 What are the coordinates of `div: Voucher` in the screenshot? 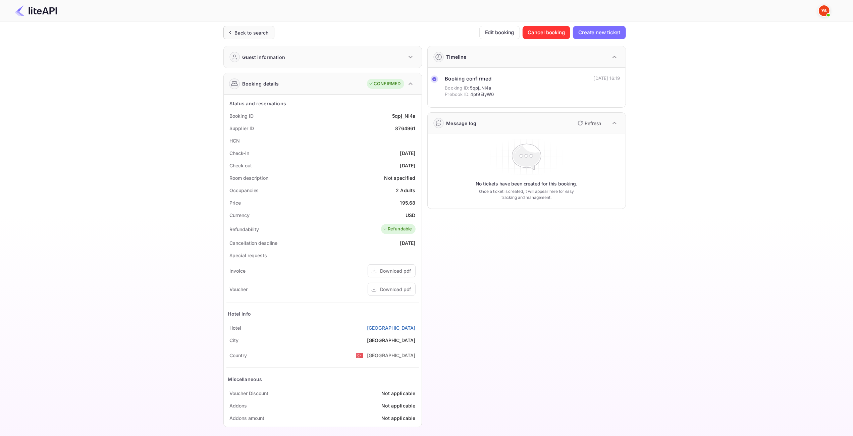 It's located at (238, 289).